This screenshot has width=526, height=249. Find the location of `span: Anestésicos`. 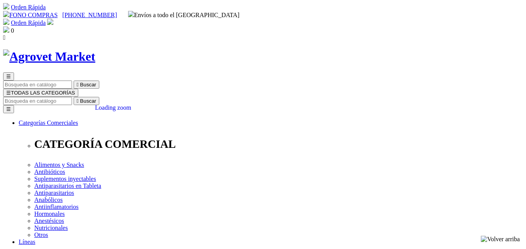

span: Anestésicos is located at coordinates (49, 221).